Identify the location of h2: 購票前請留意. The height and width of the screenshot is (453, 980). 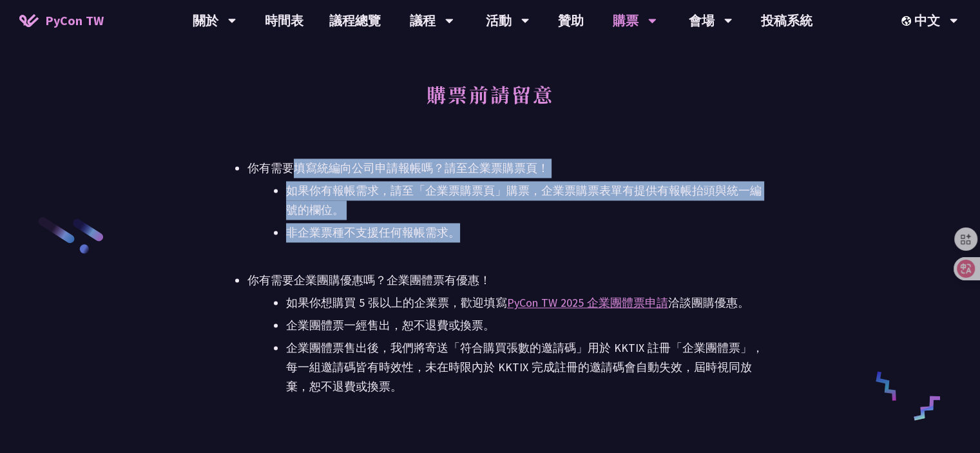
(490, 103).